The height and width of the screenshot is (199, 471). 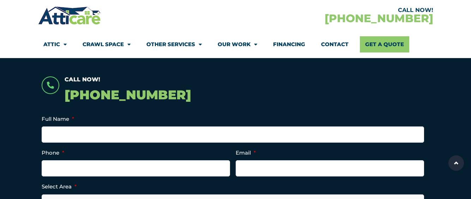 What do you see at coordinates (55, 44) in the screenshot?
I see `a: Attic` at bounding box center [55, 44].